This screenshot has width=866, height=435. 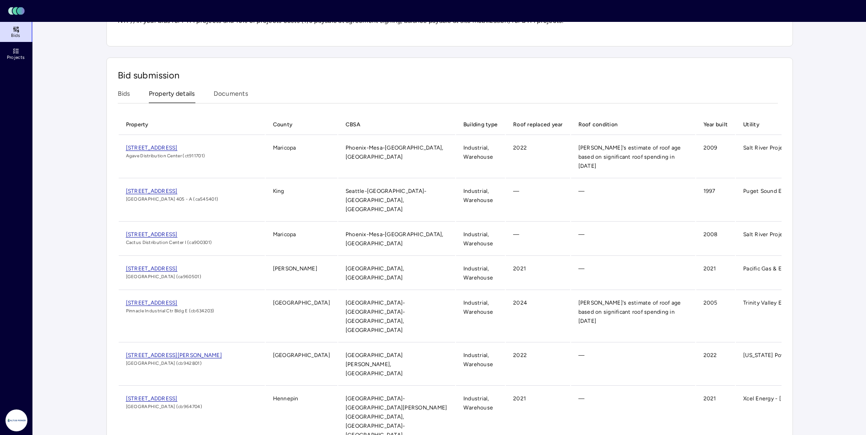 I want to click on th: Year built, so click(x=715, y=125).